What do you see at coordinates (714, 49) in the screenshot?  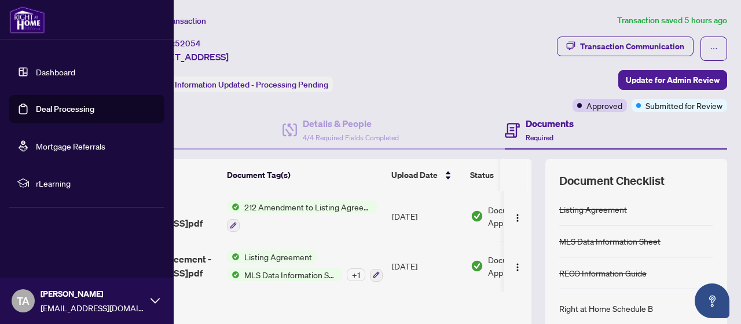 I see `span: ellipsis` at bounding box center [714, 49].